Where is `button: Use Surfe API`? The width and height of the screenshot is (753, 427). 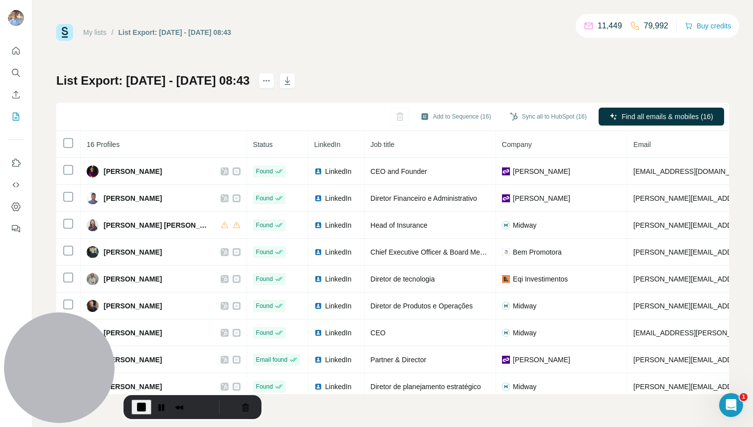 button: Use Surfe API is located at coordinates (16, 185).